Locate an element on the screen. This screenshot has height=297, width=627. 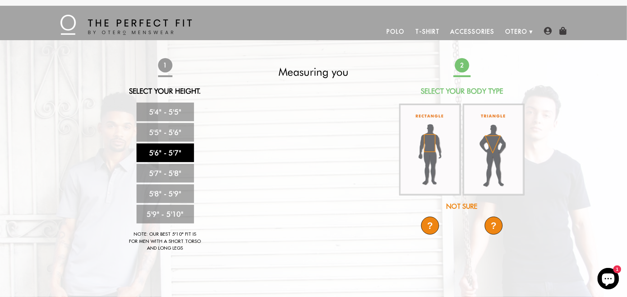
img: user-account-icon.png is located at coordinates (548, 31).